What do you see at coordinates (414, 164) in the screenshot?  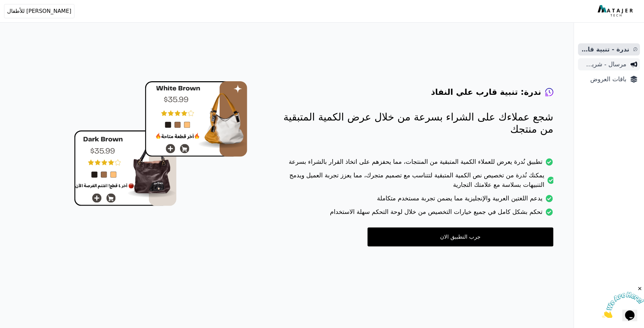 I see `li: تطبيق نُدرة يعرض للعملاء الكمية المتبقية من المنتجات، مما يحفزهم على اتخاذ القرار بالشراء بسرعة` at bounding box center [414, 164].